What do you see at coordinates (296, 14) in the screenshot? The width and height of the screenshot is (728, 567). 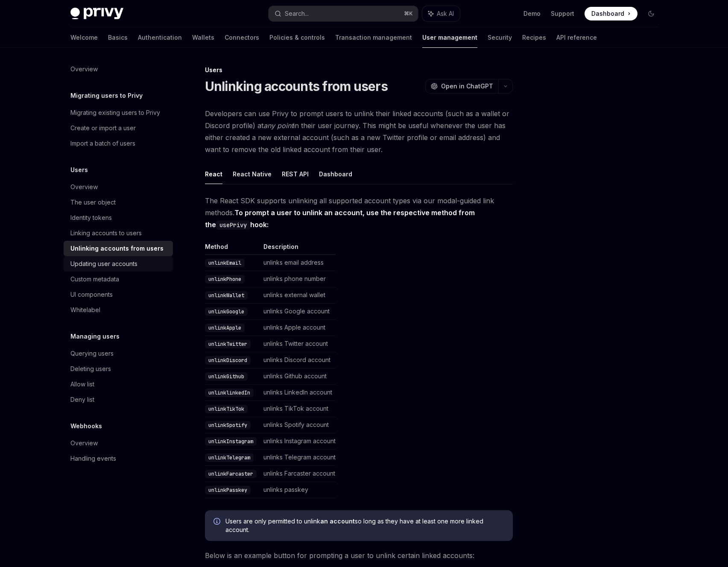 I see `div: Search...` at bounding box center [296, 14].